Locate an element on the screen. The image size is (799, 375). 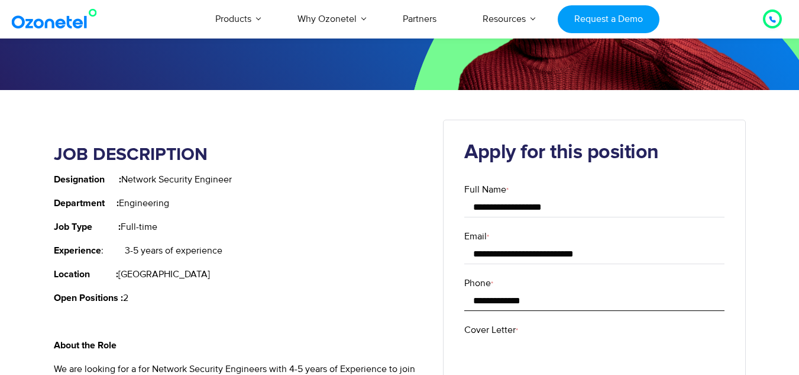
strong: About the Role is located at coordinates (85, 345).